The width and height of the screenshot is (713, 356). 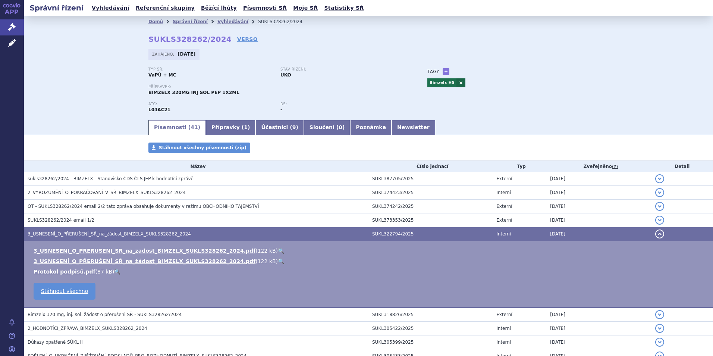 I want to click on span: 2_VYROZUMĚNÍ_O_POKRAČOVÁNÍ_V_SŘ_BIMZELX_SUKLS328262_2024, so click(x=107, y=192).